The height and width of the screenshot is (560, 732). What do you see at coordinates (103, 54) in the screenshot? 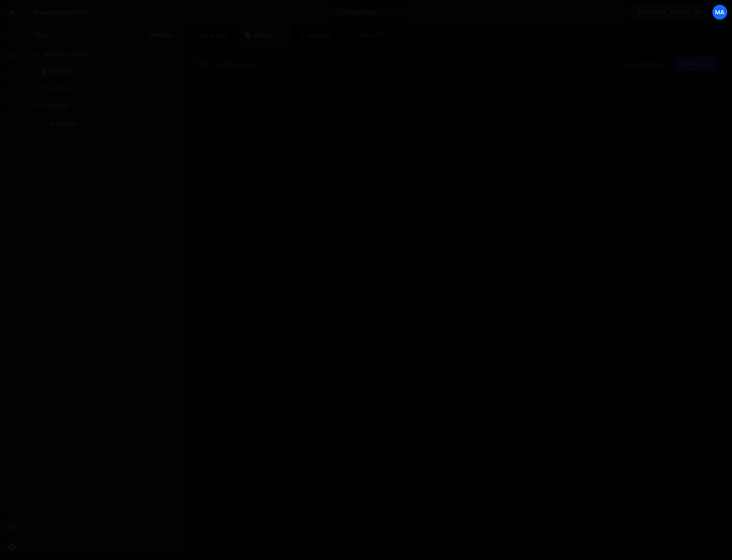
I see `div: Javascript files` at bounding box center [103, 54].